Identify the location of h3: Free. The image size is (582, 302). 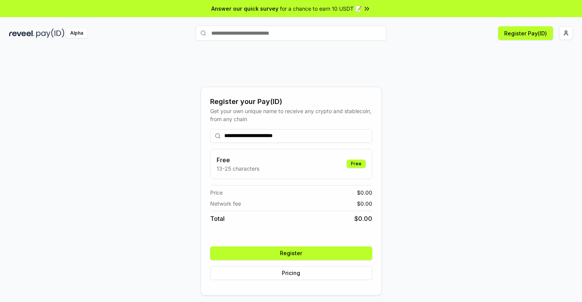
(238, 160).